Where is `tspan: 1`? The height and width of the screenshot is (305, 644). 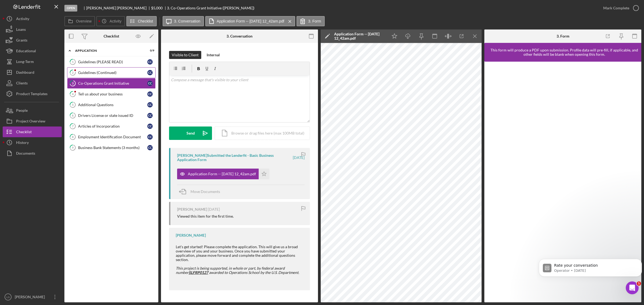
tspan: 1 is located at coordinates (73, 62).